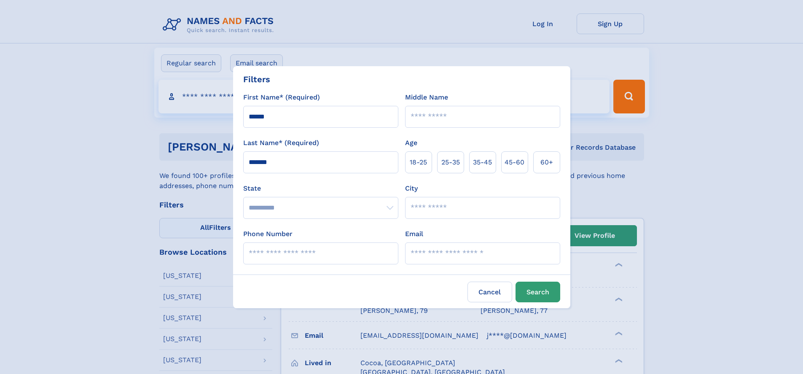 The height and width of the screenshot is (374, 803). Describe the element at coordinates (515, 162) in the screenshot. I see `span: 45‑60` at that location.